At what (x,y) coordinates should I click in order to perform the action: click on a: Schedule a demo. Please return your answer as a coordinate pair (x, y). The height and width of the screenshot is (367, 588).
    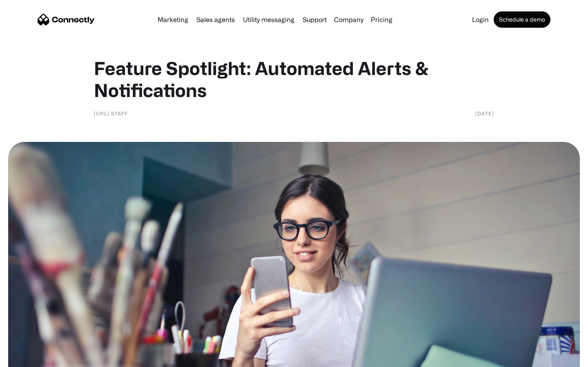
    Looking at the image, I should click on (522, 20).